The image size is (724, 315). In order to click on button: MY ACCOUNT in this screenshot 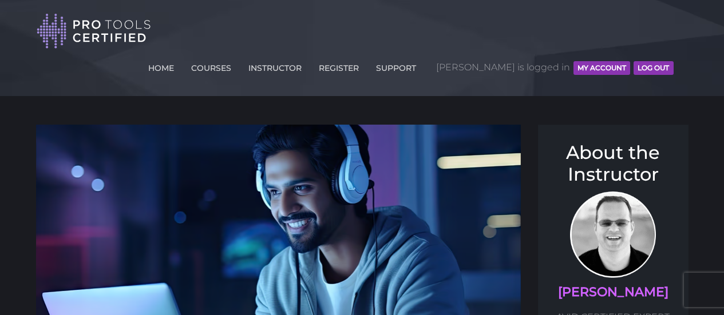, I will do `click(602, 68)`.